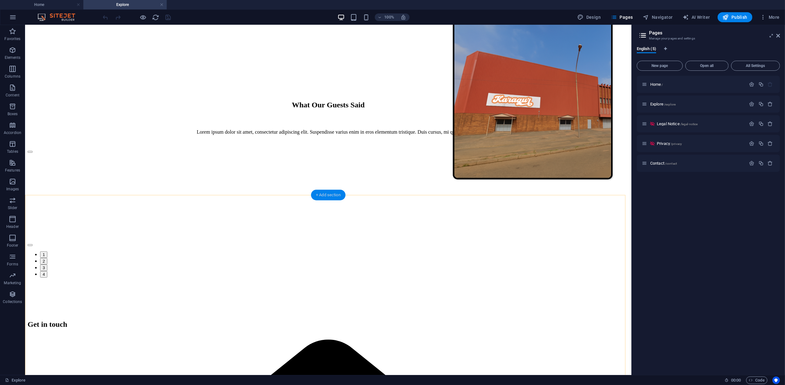 Image resolution: width=785 pixels, height=385 pixels. Describe the element at coordinates (735, 17) in the screenshot. I see `button: Publish` at that location.